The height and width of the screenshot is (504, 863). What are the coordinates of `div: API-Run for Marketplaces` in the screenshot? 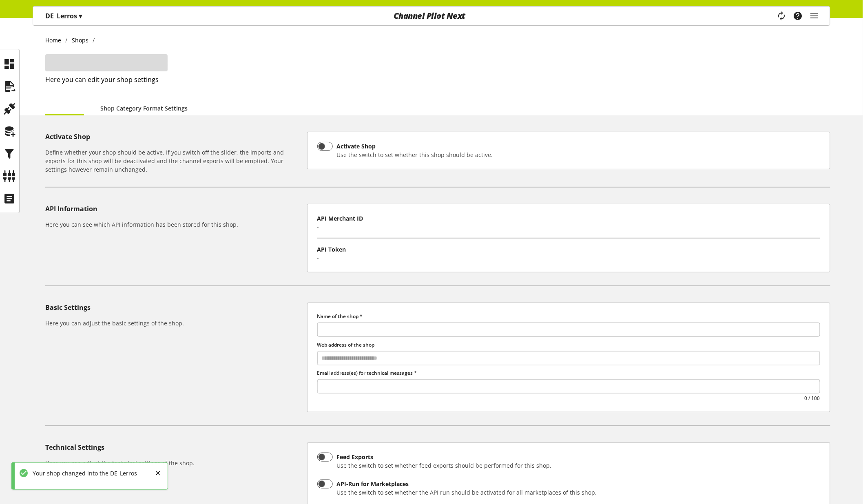 It's located at (467, 484).